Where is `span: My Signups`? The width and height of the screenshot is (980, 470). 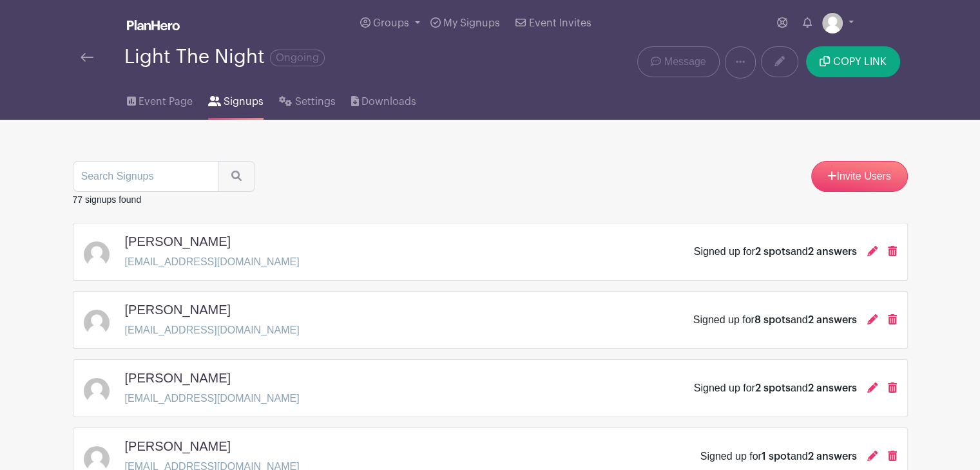
span: My Signups is located at coordinates (472, 23).